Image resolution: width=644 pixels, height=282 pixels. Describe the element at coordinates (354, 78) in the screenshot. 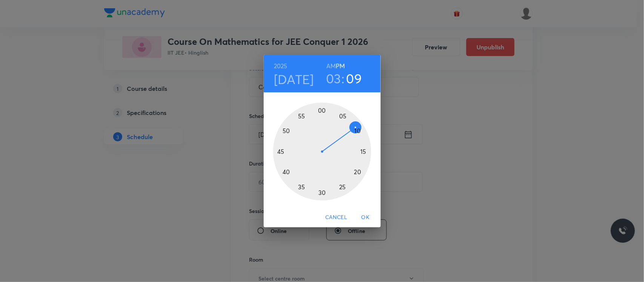

I see `button: 09` at that location.